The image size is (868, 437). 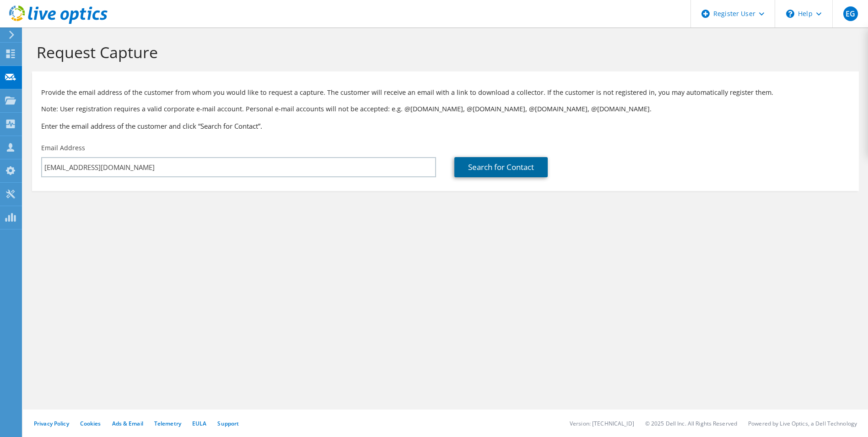 I want to click on svg: \n, so click(x=791, y=13).